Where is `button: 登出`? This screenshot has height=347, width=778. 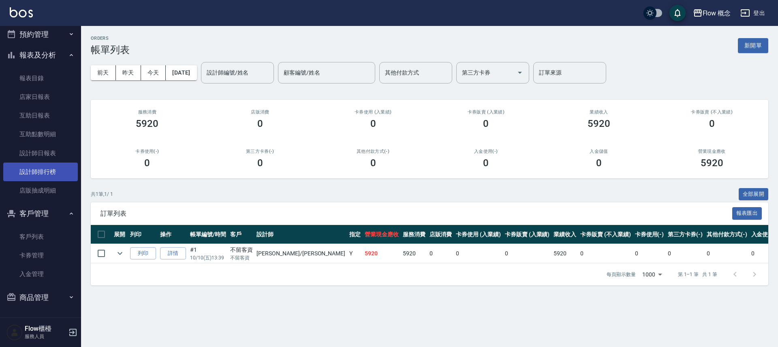 button: 登出 is located at coordinates (752, 13).